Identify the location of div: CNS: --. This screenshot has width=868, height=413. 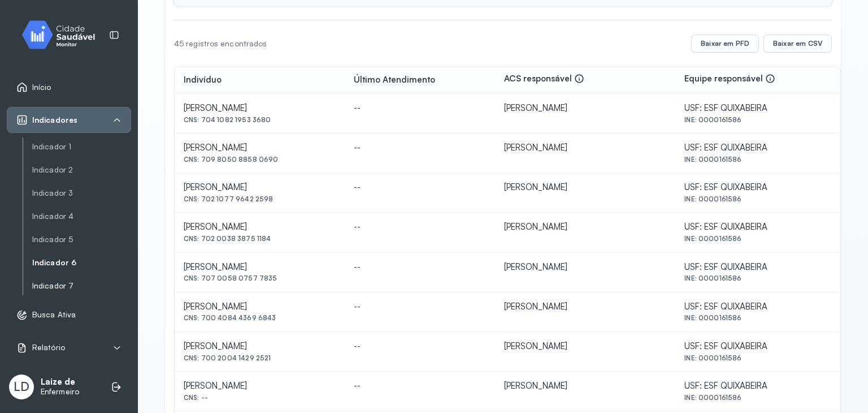
(259, 398).